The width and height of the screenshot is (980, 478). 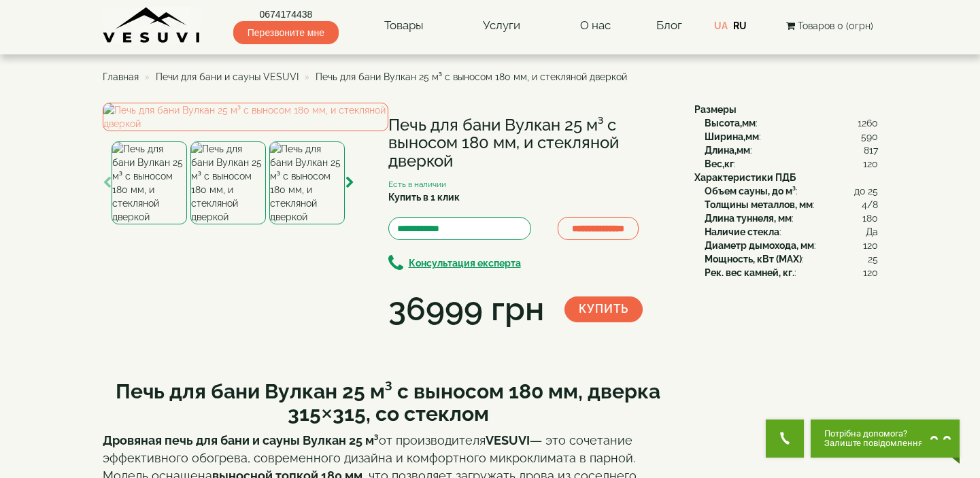 What do you see at coordinates (404, 26) in the screenshot?
I see `a: Товары` at bounding box center [404, 26].